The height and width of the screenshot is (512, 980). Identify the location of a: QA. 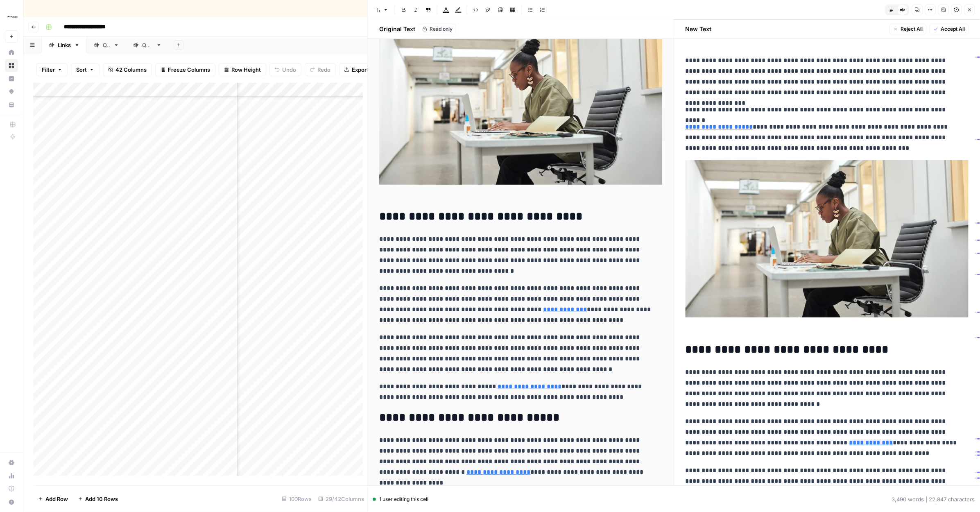
(107, 45).